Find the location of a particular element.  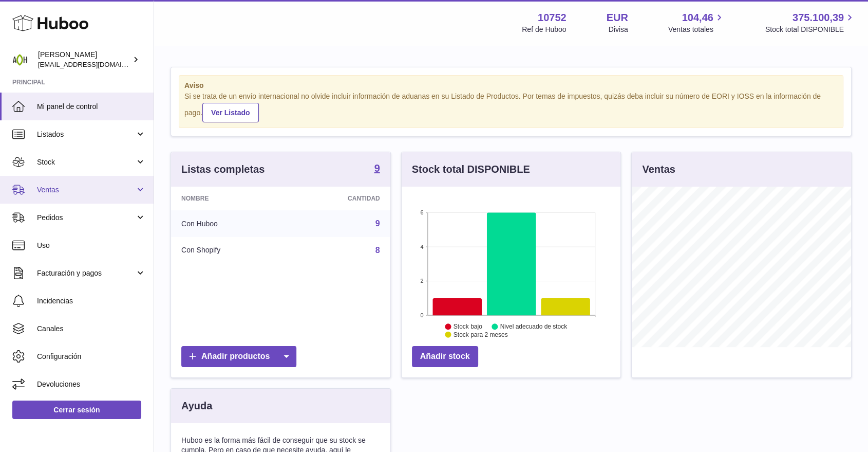

h3: Listas completas is located at coordinates (223, 169).